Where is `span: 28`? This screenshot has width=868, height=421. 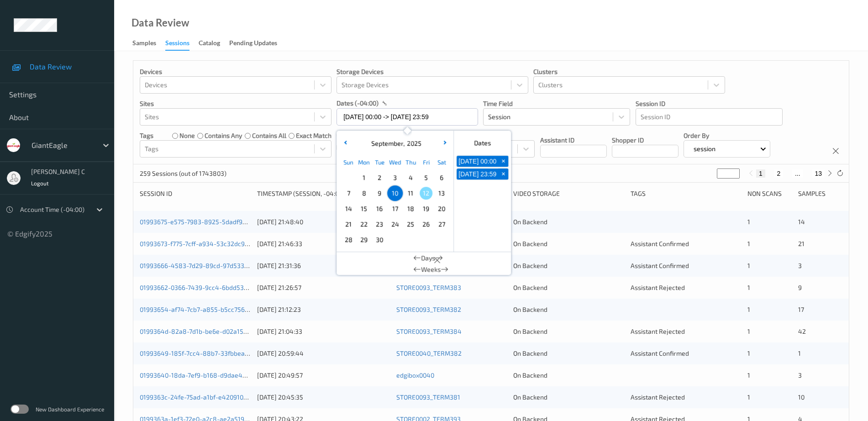
span: 28 is located at coordinates (349, 240).